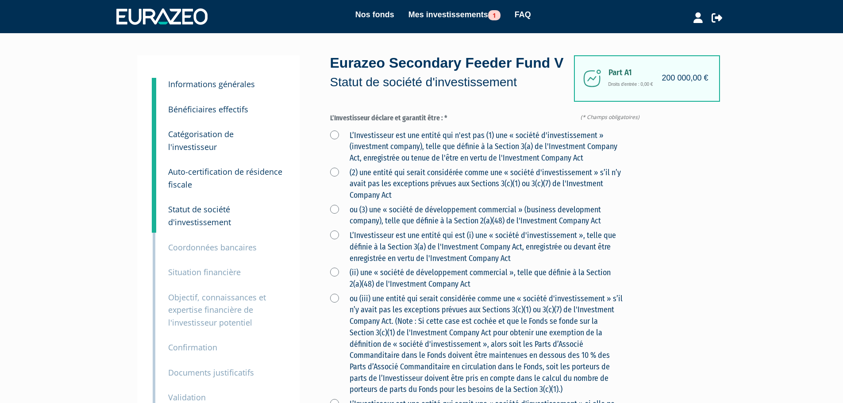 Image resolution: width=843 pixels, height=403 pixels. Describe the element at coordinates (205, 272) in the screenshot. I see `small: Situation financière` at that location.